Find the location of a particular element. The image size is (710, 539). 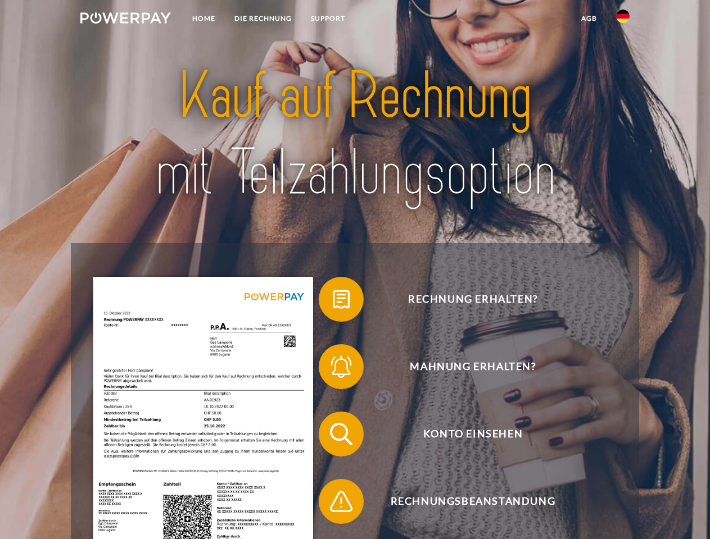

a: Konto einsehen is located at coordinates (465, 434).